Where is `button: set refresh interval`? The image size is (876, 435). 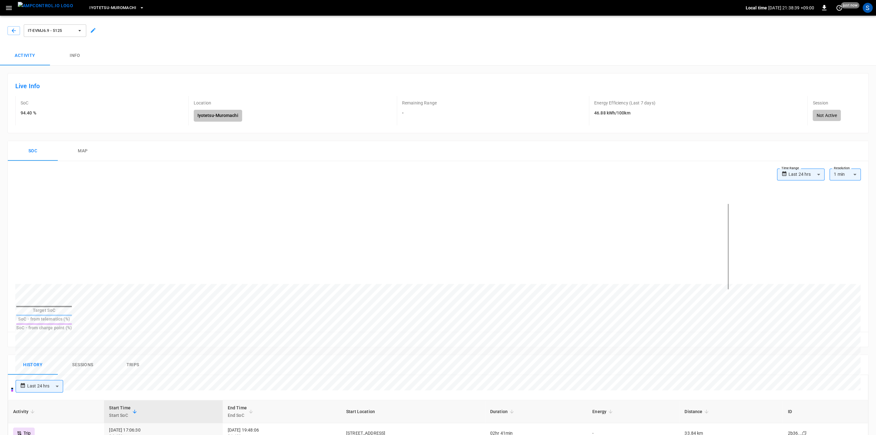 button: set refresh interval is located at coordinates (839, 8).